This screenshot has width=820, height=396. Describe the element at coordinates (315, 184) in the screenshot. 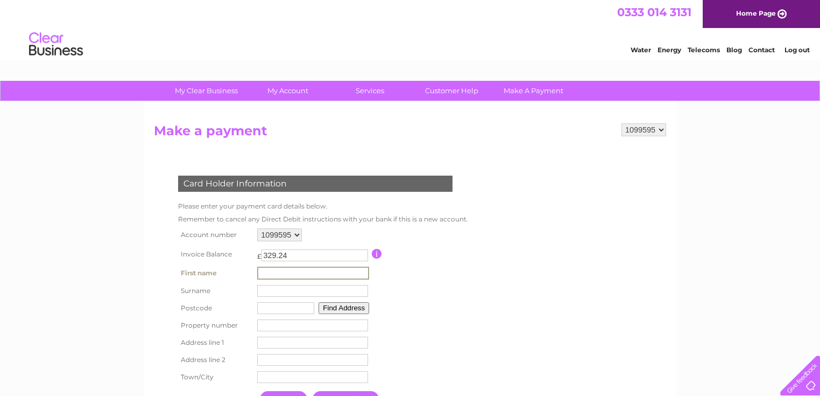

I see `div: Card Holder Information` at that location.